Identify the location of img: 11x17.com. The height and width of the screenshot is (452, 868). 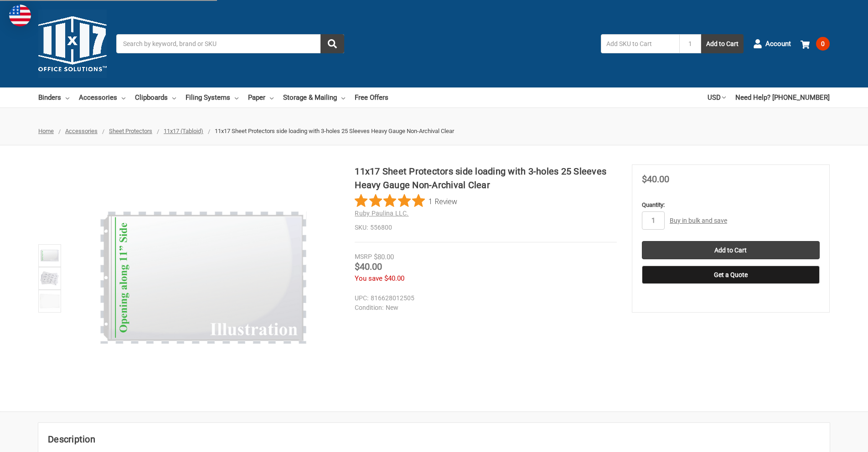
(72, 44).